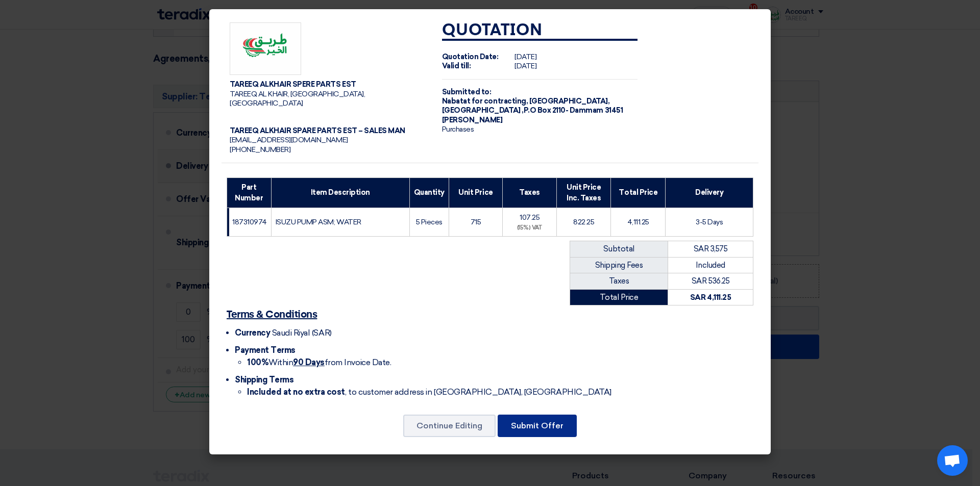  I want to click on strong: 100%, so click(258, 362).